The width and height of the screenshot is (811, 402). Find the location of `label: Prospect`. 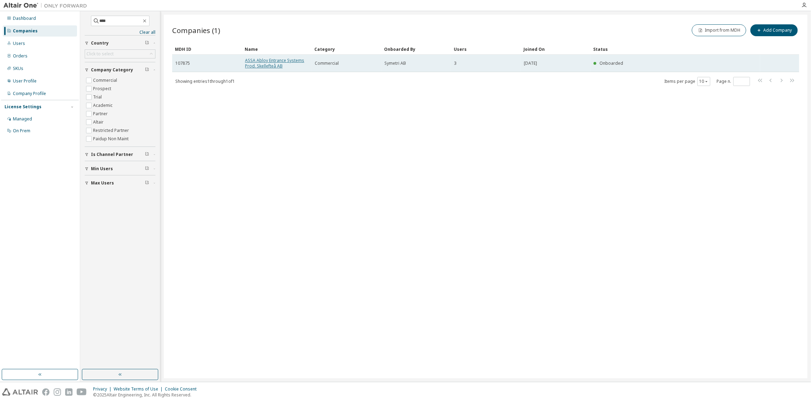

label: Prospect is located at coordinates (103, 89).